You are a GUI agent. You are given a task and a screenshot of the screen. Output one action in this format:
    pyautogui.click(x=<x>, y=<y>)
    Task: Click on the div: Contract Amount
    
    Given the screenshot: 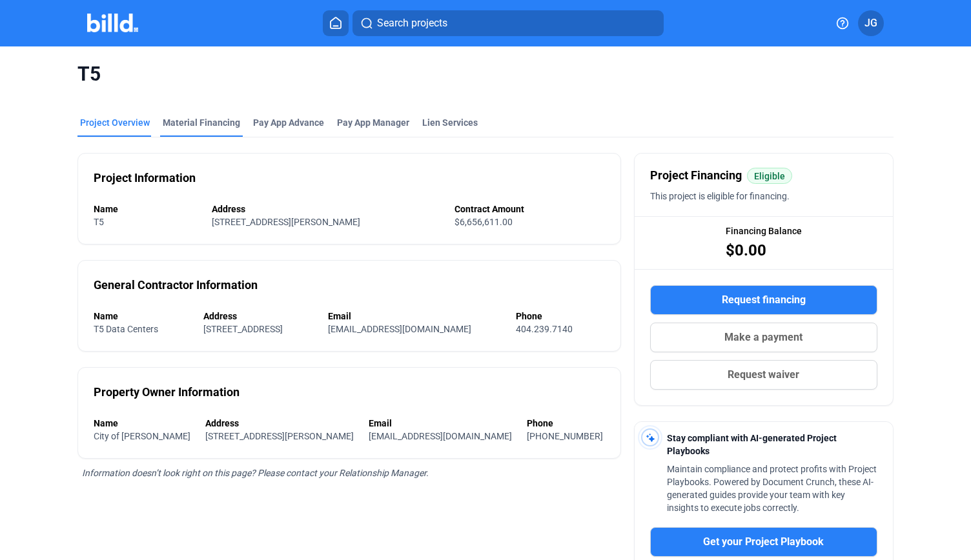 What is the action you would take?
    pyautogui.click(x=530, y=209)
    